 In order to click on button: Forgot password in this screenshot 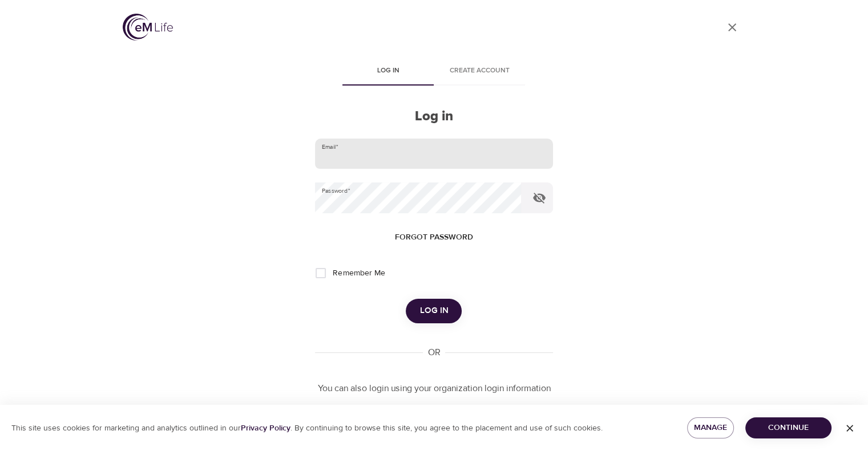, I will do `click(434, 237)`.